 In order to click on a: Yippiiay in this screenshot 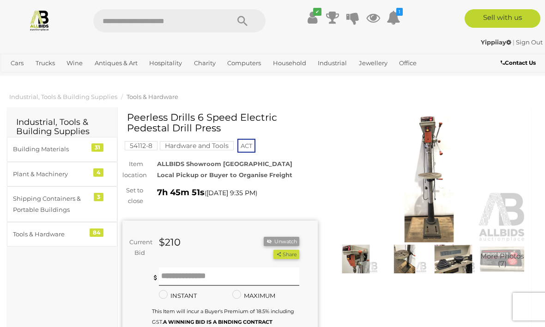, I will do `click(496, 42)`.